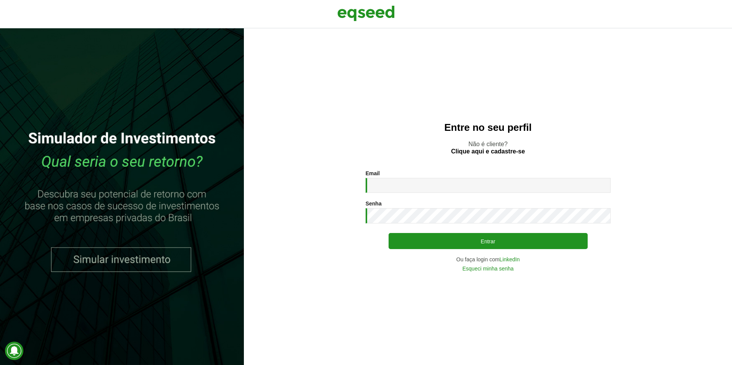 The height and width of the screenshot is (365, 732). Describe the element at coordinates (488, 152) in the screenshot. I see `a: Clique aqui e cadastre-se` at that location.